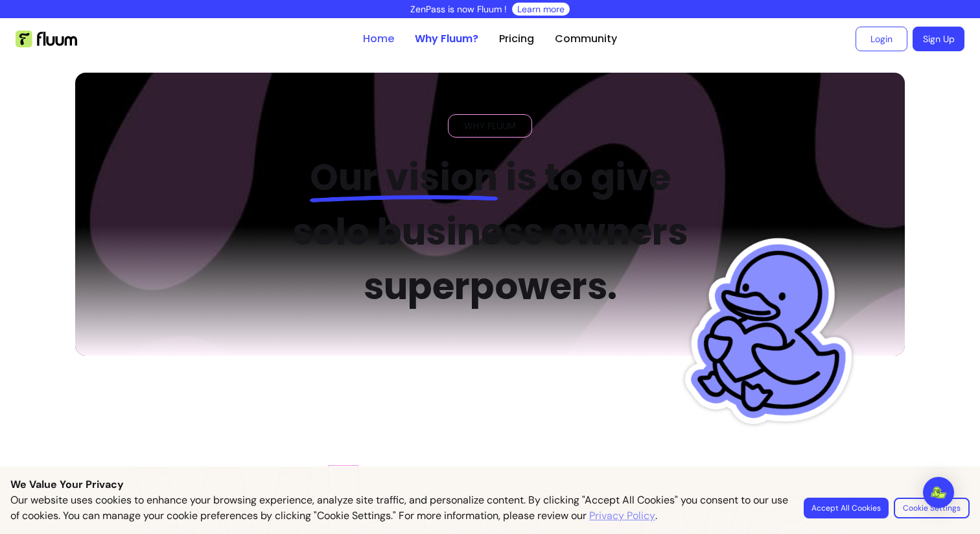  I want to click on a: Privacy Policy, so click(622, 515).